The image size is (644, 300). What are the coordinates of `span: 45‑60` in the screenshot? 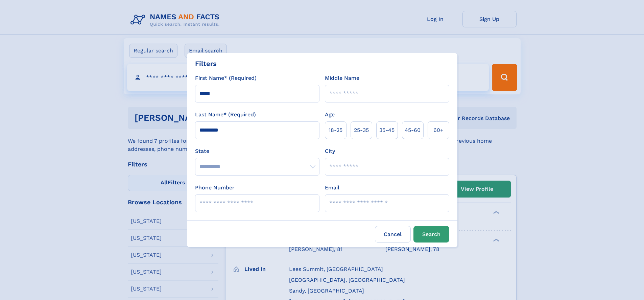 It's located at (413, 130).